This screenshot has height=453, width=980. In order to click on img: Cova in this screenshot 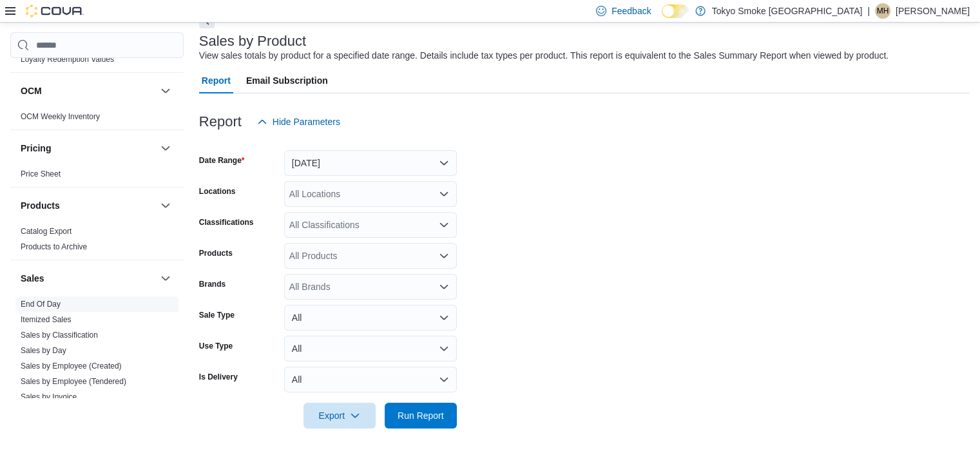, I will do `click(55, 11)`.